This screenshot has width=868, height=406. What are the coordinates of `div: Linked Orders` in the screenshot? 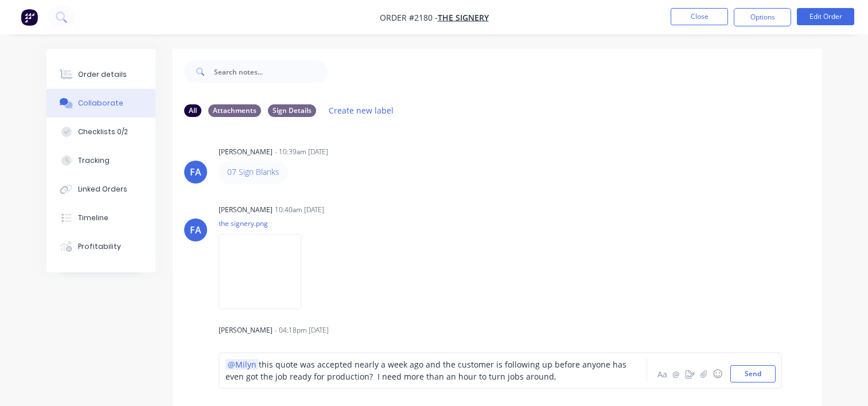 It's located at (103, 189).